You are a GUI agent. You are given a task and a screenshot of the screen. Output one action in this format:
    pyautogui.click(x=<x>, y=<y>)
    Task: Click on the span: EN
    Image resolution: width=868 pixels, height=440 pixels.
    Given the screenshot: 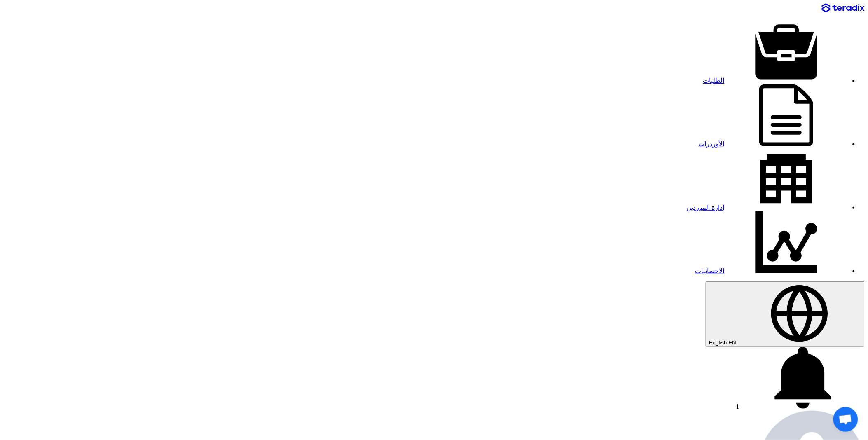 What is the action you would take?
    pyautogui.click(x=732, y=343)
    